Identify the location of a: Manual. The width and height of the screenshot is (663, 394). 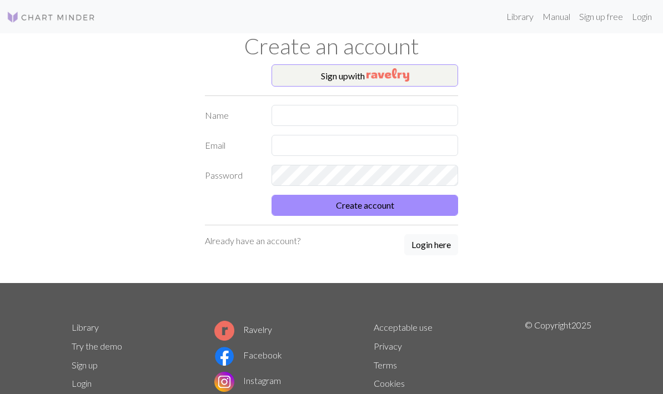
(556, 17).